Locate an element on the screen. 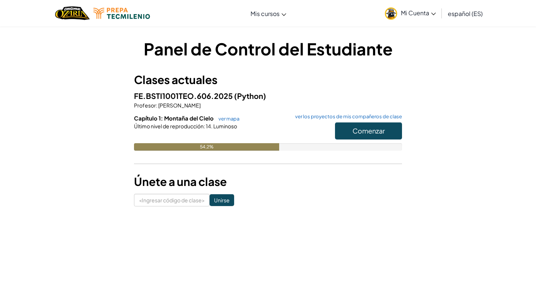 This screenshot has width=536, height=302. font: Profesor is located at coordinates (145, 105).